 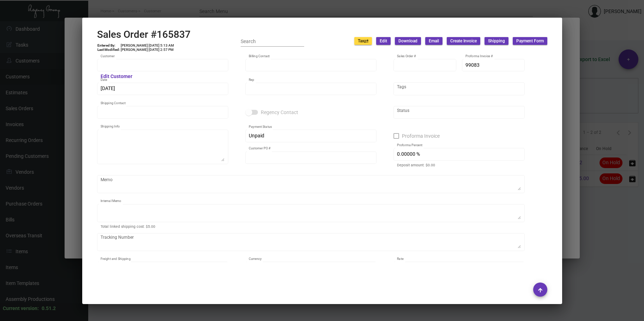 What do you see at coordinates (143, 35) in the screenshot?
I see `h2: Sales Order #165837` at bounding box center [143, 35].